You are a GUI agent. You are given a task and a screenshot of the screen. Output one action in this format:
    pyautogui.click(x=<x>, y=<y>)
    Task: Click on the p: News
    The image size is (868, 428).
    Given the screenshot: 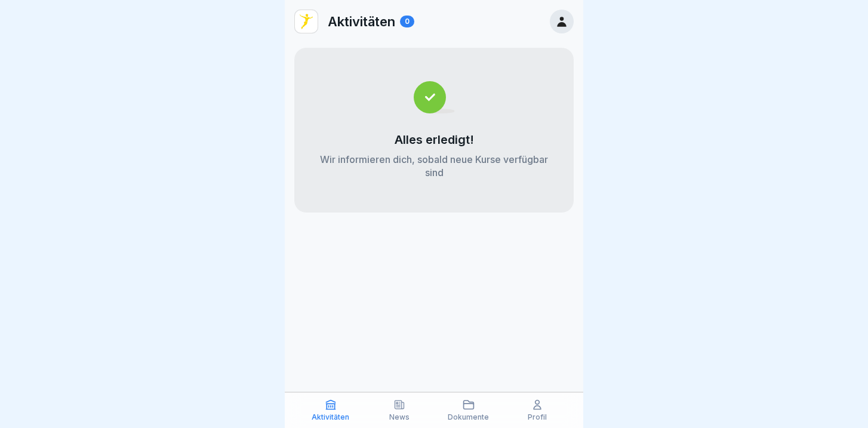 What is the action you would take?
    pyautogui.click(x=399, y=417)
    